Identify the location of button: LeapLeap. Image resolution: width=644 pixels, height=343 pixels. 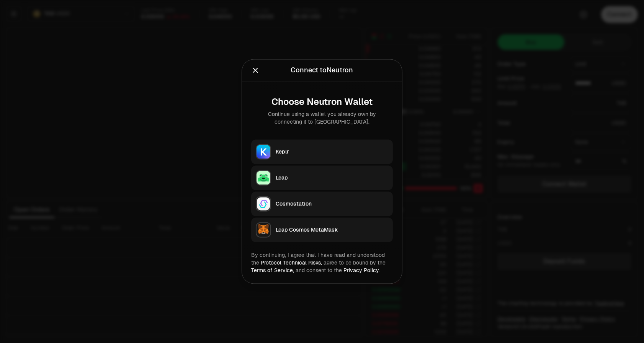
(322, 178).